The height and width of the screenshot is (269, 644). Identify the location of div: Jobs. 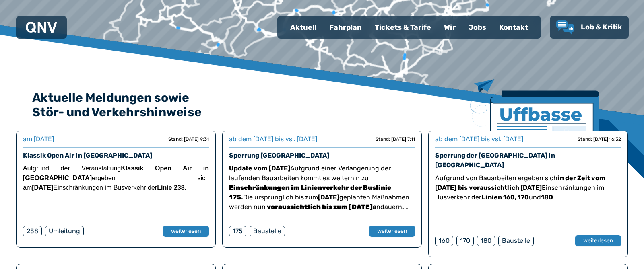
(478, 27).